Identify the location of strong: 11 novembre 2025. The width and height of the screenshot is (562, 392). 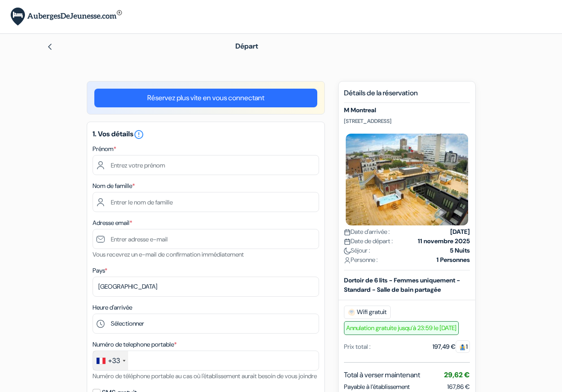
(444, 241).